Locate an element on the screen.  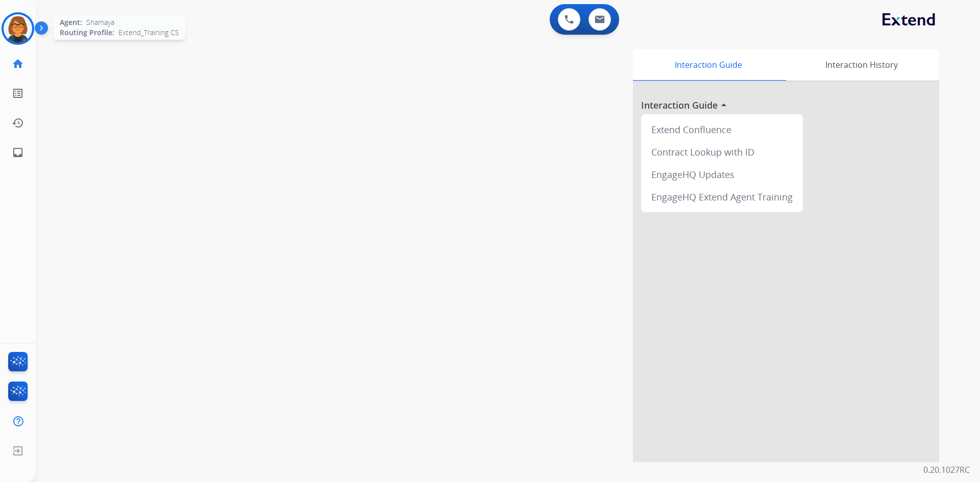
div: Interaction History is located at coordinates (861, 65).